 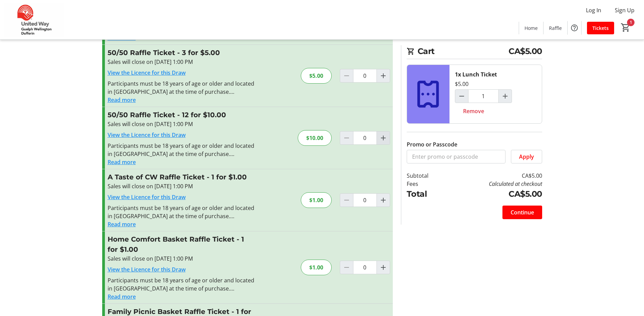 I want to click on button: Continue, so click(x=522, y=212).